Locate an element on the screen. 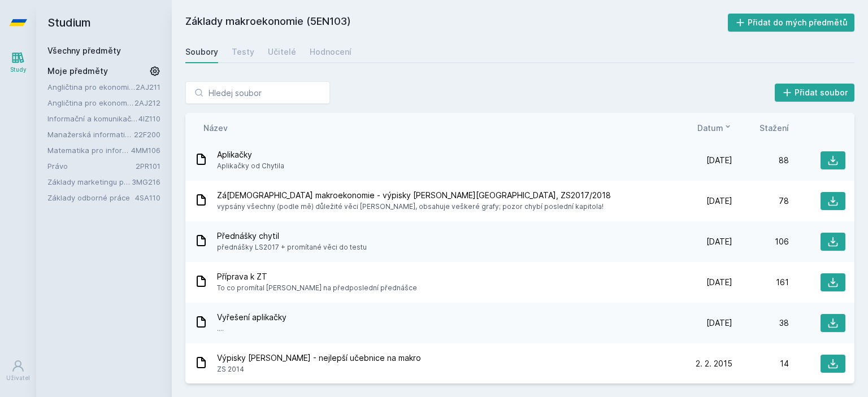 The height and width of the screenshot is (397, 868). input: Hledej soubor is located at coordinates (258, 92).